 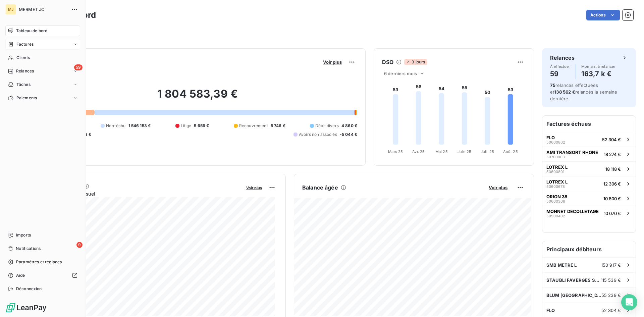 I want to click on span: AMI TRANSORT RHONE, so click(x=572, y=152).